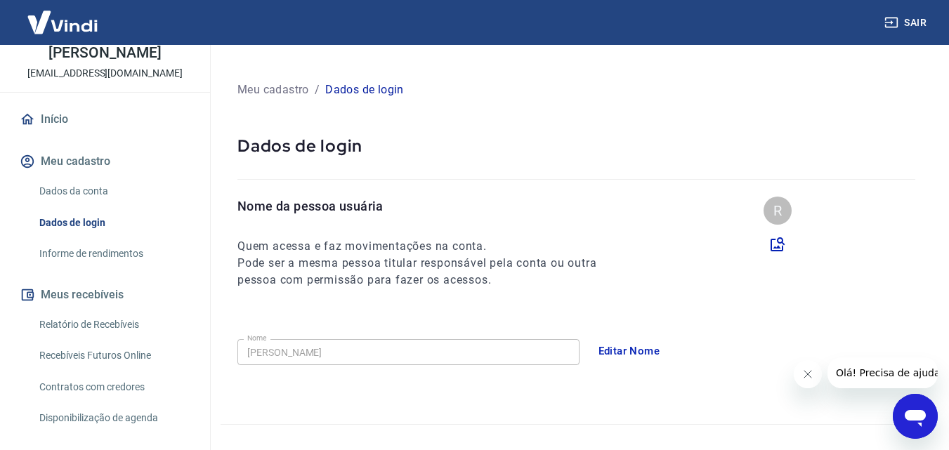  Describe the element at coordinates (113, 418) in the screenshot. I see `a: Disponibilização de agenda` at that location.